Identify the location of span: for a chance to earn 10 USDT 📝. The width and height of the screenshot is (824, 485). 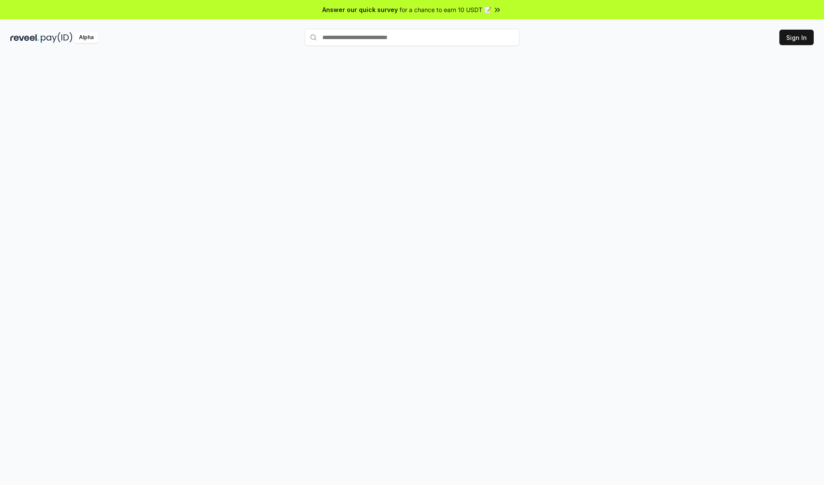
(446, 9).